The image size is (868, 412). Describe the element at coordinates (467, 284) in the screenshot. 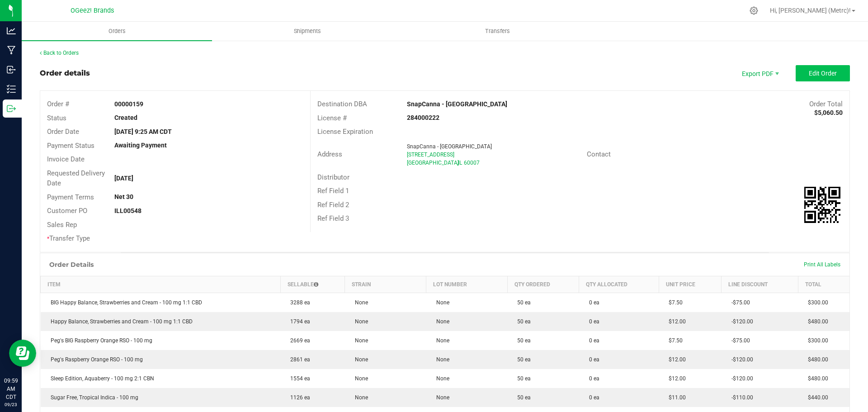

I see `th: Lot Number` at that location.